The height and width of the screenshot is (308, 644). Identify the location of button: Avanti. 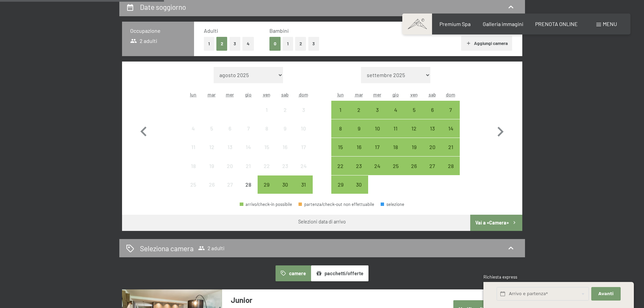
(606, 294).